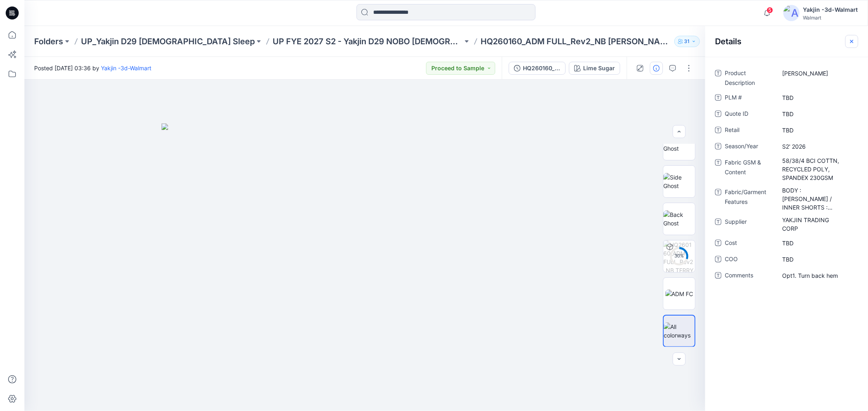 The height and width of the screenshot is (411, 868). I want to click on span: Quote ID, so click(749, 115).